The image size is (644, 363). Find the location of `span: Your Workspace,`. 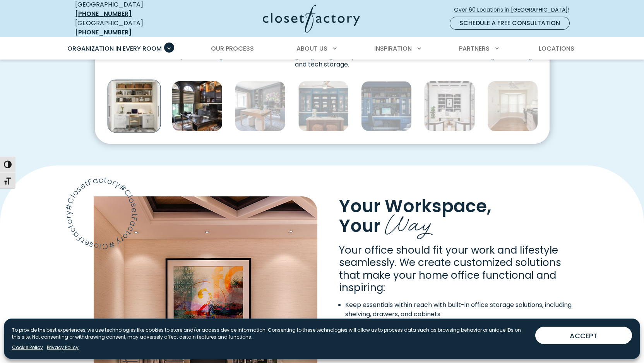

span: Your Workspace, is located at coordinates (415, 206).